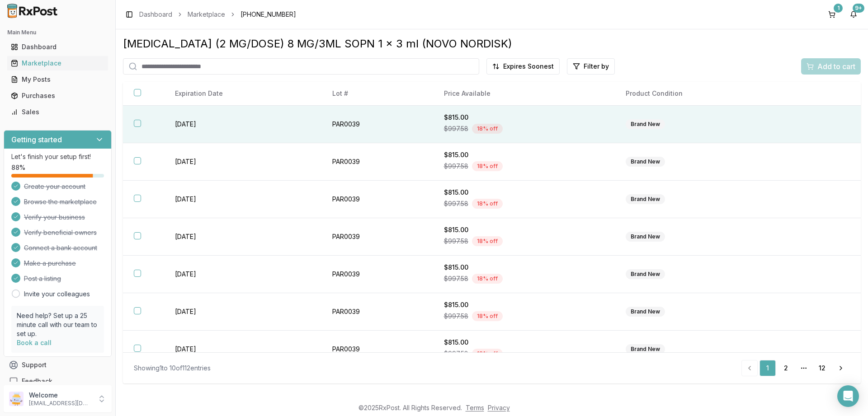  Describe the element at coordinates (524, 94) in the screenshot. I see `th: Price Available` at that location.